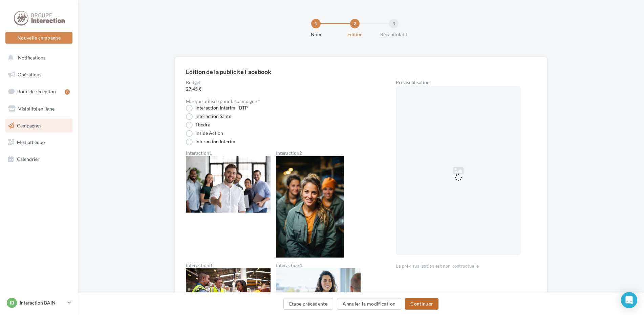 This screenshot has width=644, height=315. Describe the element at coordinates (31, 142) in the screenshot. I see `span: Médiathèque` at that location.